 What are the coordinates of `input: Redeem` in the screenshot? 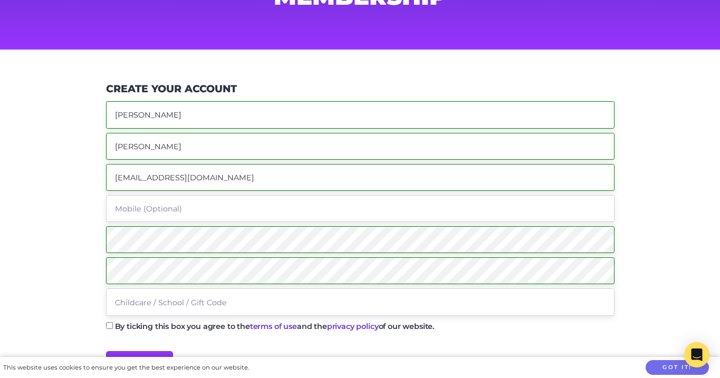 It's located at (139, 364).